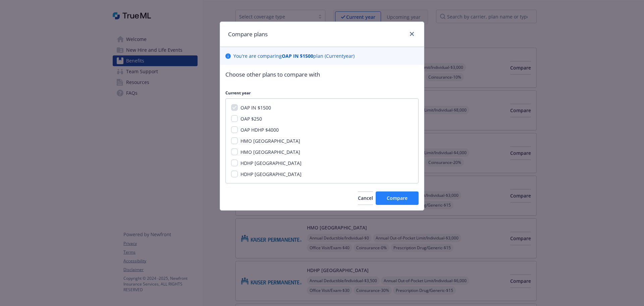 This screenshot has width=644, height=306. What do you see at coordinates (251, 118) in the screenshot?
I see `span: OAP $250` at bounding box center [251, 118].